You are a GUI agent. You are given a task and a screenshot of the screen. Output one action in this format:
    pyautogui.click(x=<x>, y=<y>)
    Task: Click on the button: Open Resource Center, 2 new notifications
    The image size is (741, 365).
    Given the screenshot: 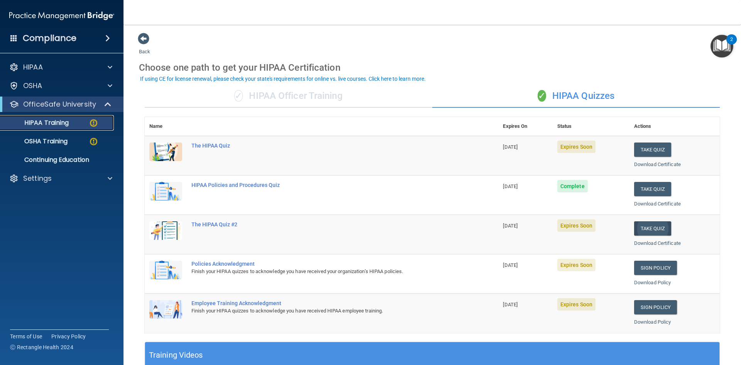 What is the action you would take?
    pyautogui.click(x=722, y=46)
    